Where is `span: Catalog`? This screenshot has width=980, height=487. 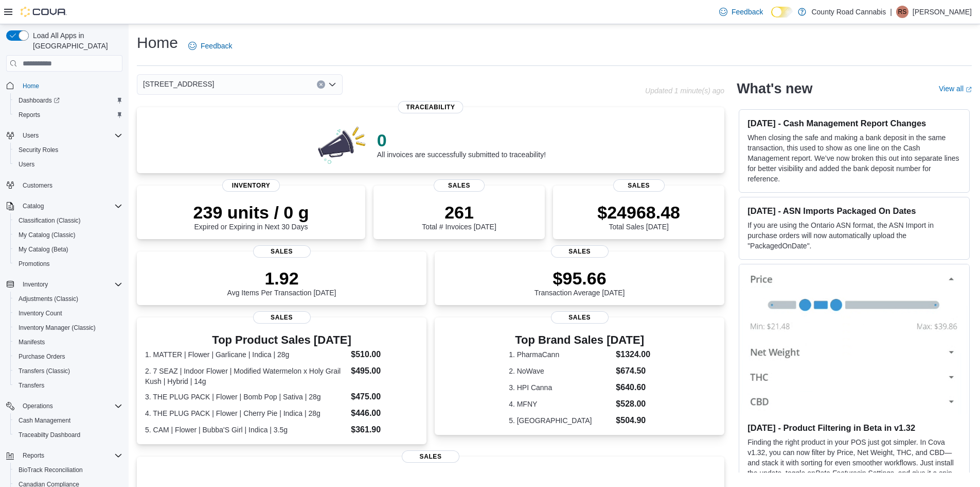 span: Catalog is located at coordinates (70, 206).